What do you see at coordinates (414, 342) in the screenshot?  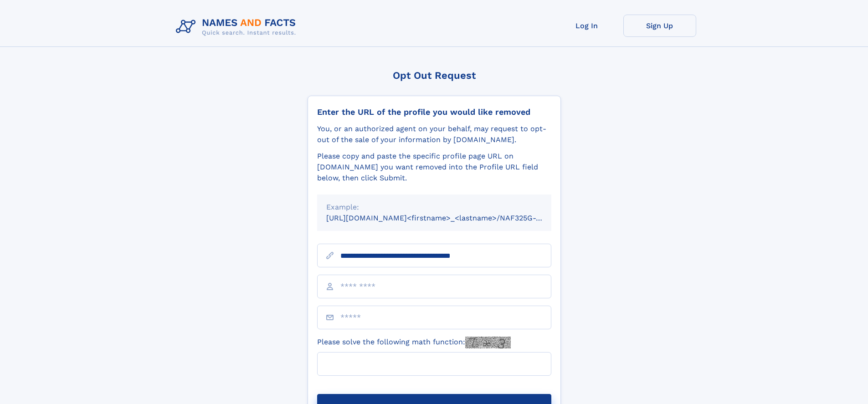 I see `label: Please solve the following math function:` at bounding box center [414, 342].